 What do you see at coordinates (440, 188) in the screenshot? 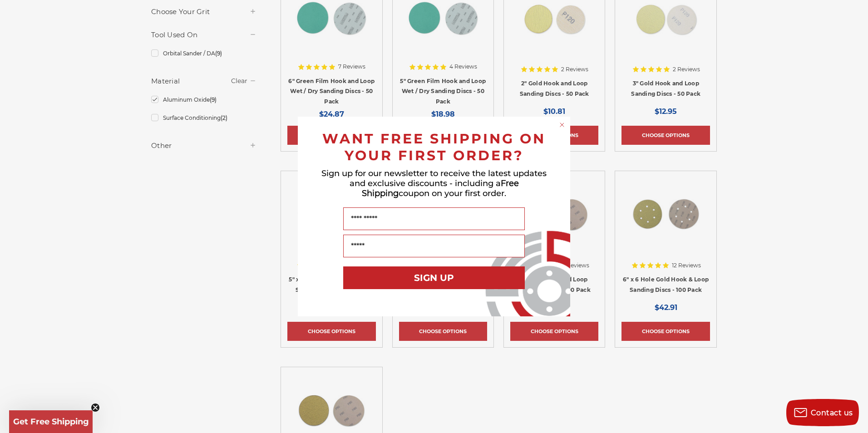
I see `span: Free Shipping` at bounding box center [440, 188].